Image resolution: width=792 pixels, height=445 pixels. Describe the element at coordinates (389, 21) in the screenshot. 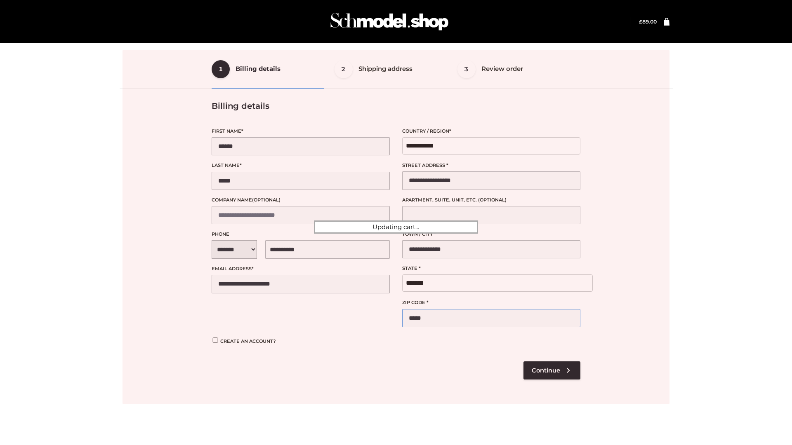

I see `img: Schmodel Admin 964` at that location.